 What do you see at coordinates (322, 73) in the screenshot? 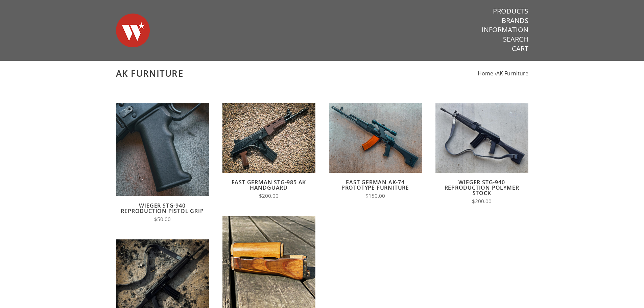
I see `h1: AK Furniture` at bounding box center [322, 73].